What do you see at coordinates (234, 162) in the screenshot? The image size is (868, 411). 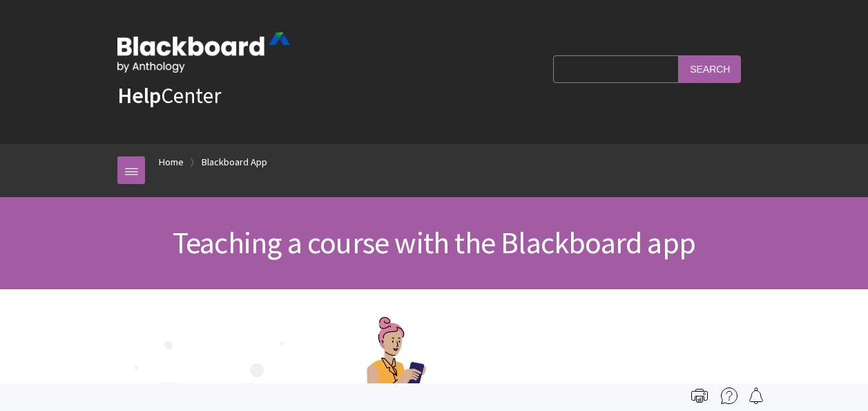 I see `a: Blackboard App` at bounding box center [234, 162].